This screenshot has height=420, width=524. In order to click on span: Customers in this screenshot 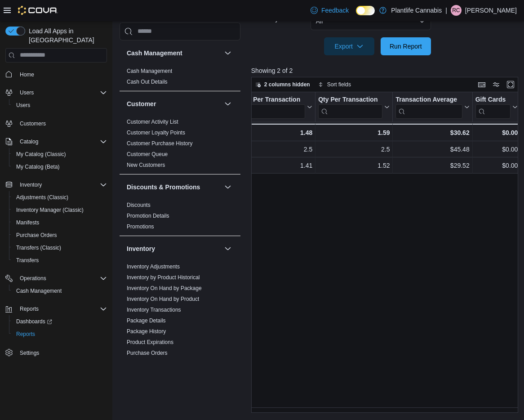, I will do `click(62, 123)`.